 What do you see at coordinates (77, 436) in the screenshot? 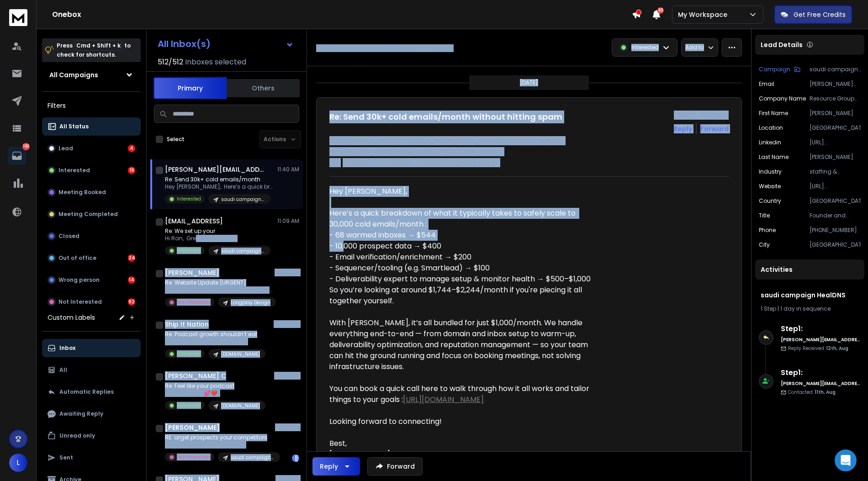
I see `p: Unread only` at bounding box center [77, 436].